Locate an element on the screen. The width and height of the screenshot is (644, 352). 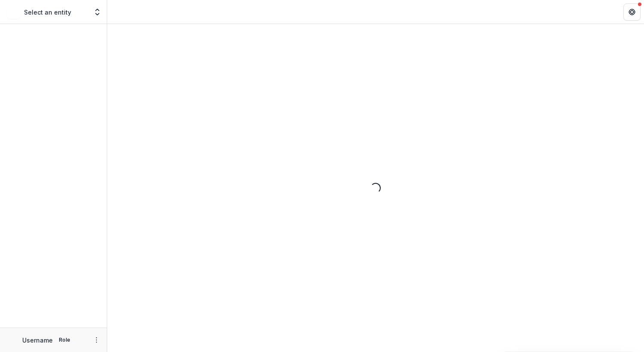
button: Open entity switcher is located at coordinates (97, 12).